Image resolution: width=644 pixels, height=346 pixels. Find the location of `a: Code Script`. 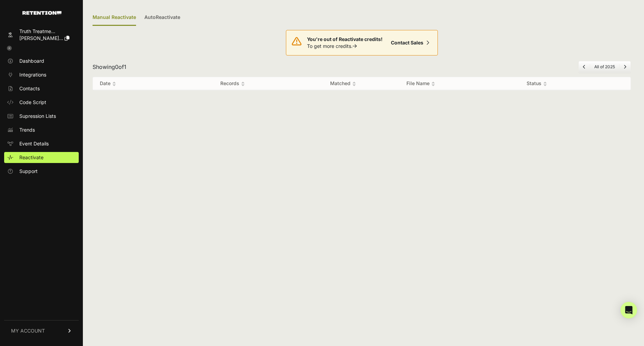

a: Code Script is located at coordinates (41, 103).